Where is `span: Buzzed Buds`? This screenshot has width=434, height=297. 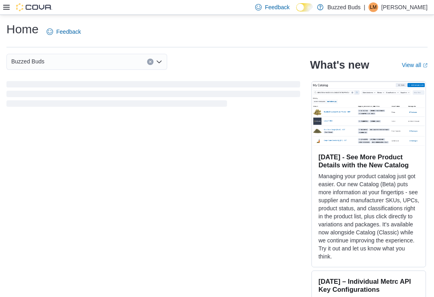
span: Buzzed Buds is located at coordinates (28, 61).